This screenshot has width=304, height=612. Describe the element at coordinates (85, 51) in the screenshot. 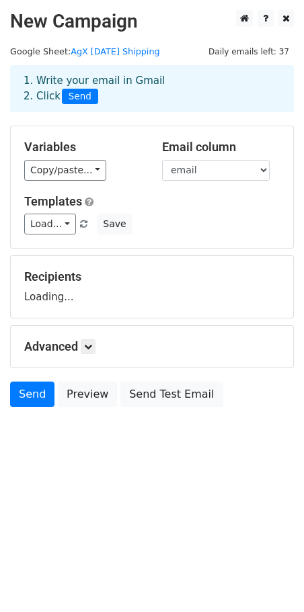

I see `small: Google Sheet:` at that location.